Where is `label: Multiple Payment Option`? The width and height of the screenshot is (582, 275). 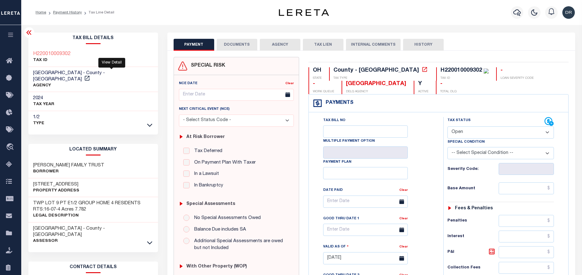 label: Multiple Payment Option is located at coordinates (349, 141).